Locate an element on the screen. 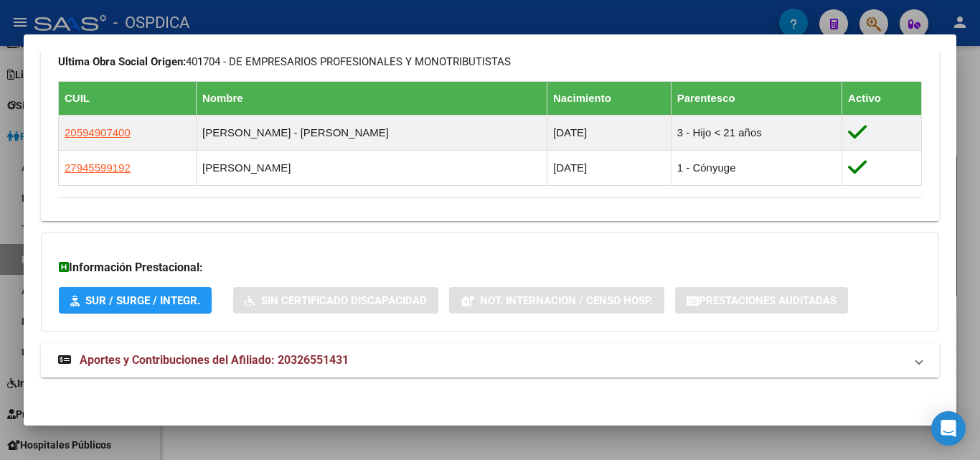 The image size is (980, 460). td: 1 - Cónyuge is located at coordinates (756, 167).